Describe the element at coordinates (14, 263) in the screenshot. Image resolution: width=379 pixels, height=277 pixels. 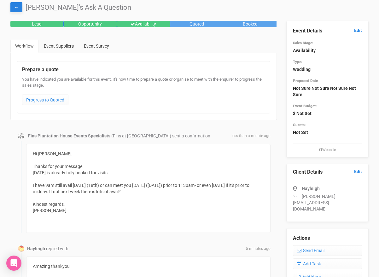
I see `div: Open Intercom Messenger` at that location.